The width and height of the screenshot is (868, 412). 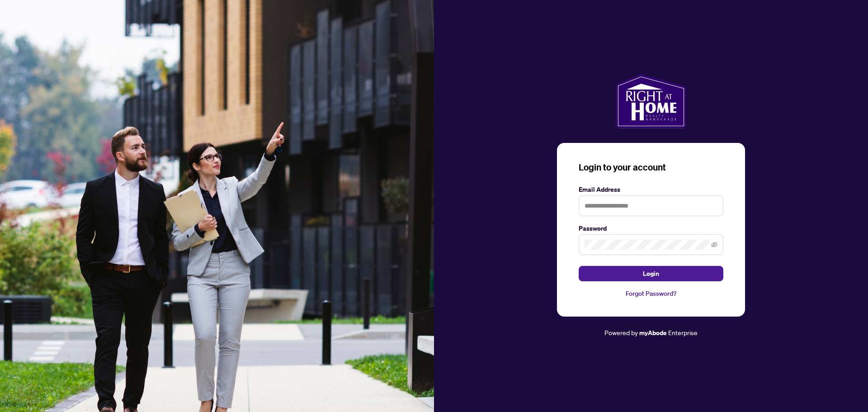 What do you see at coordinates (651, 101) in the screenshot?
I see `img: ma-logo` at bounding box center [651, 101].